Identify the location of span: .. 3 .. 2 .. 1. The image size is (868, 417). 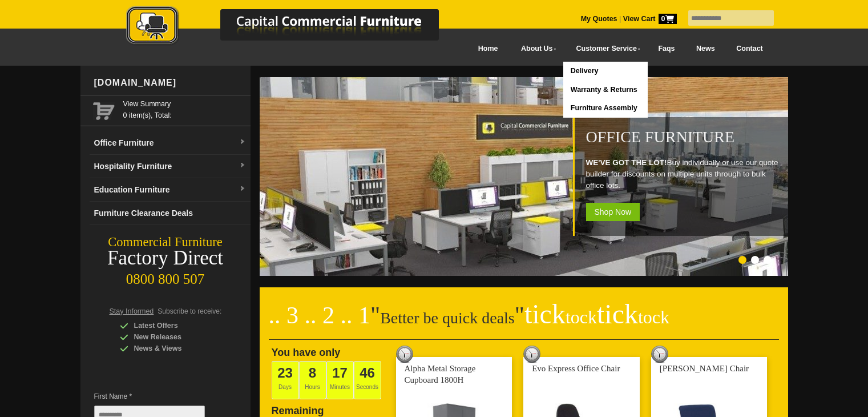
(320, 315).